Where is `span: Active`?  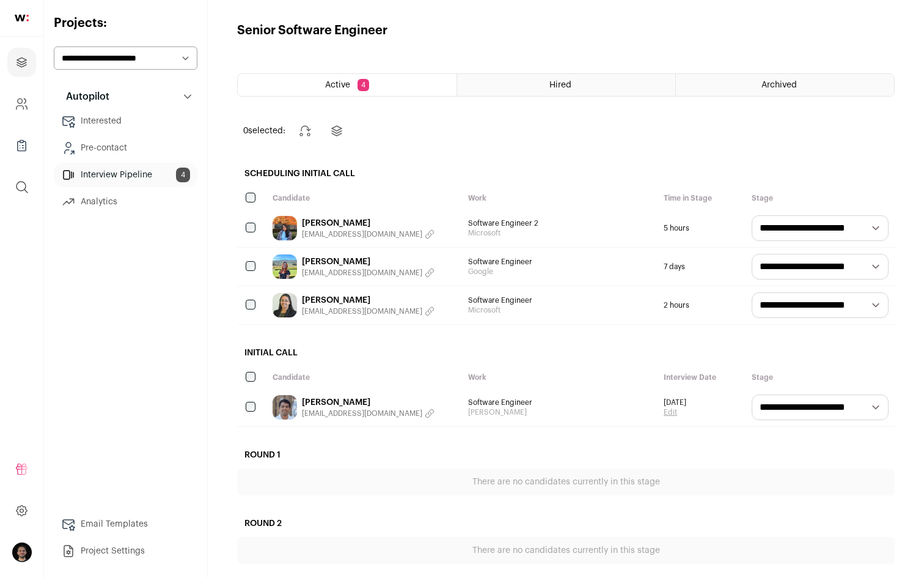 span: Active is located at coordinates (337, 85).